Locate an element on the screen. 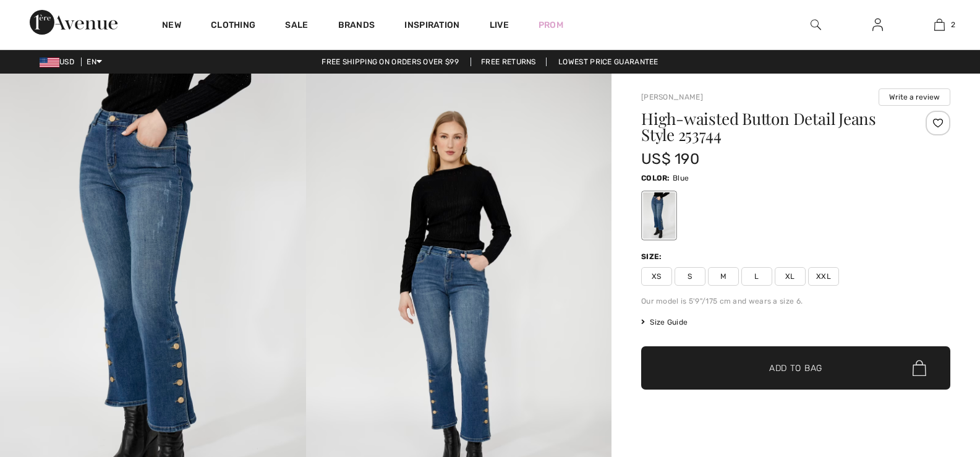 Image resolution: width=980 pixels, height=457 pixels. span: EN is located at coordinates (94, 62).